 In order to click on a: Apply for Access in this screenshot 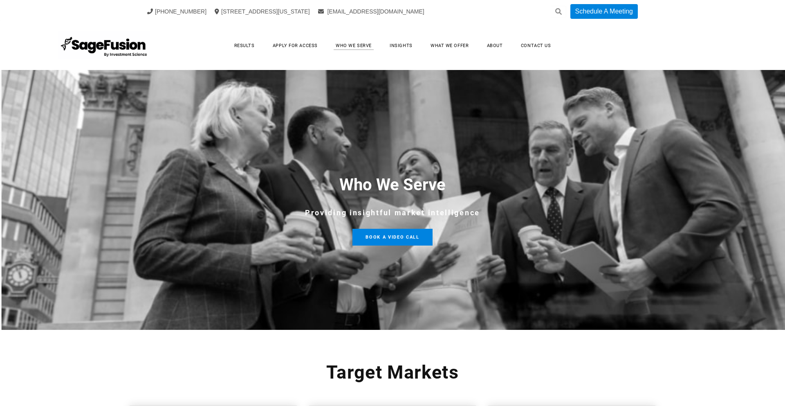, I will do `click(295, 45)`.